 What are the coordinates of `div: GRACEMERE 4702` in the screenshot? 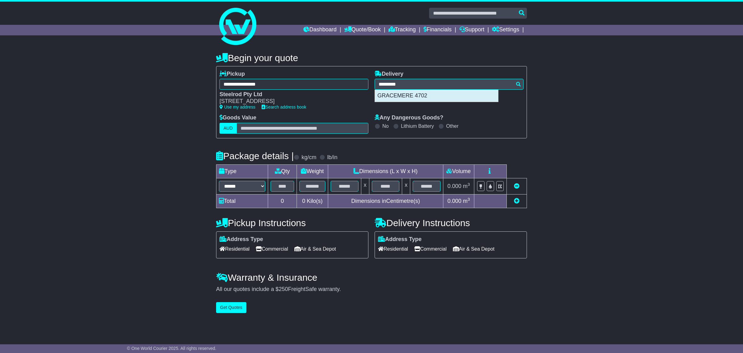 It's located at (437, 96).